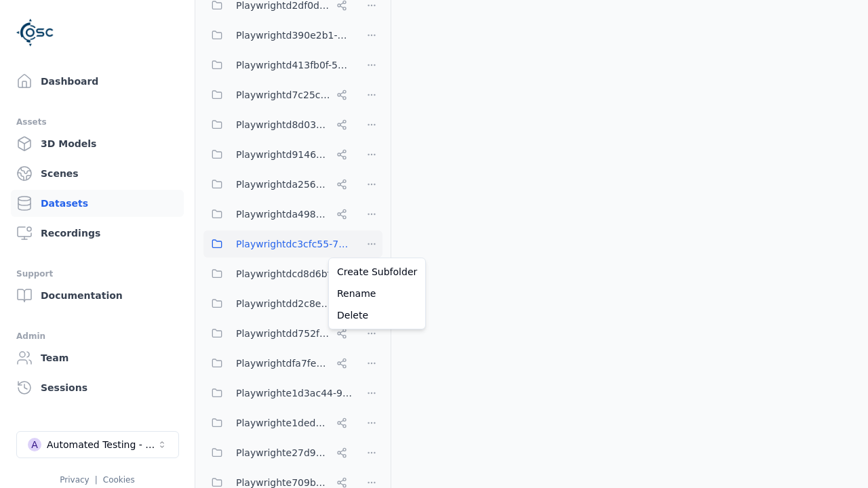 The width and height of the screenshot is (868, 488). Describe the element at coordinates (377, 272) in the screenshot. I see `a: Create Subfolder` at that location.